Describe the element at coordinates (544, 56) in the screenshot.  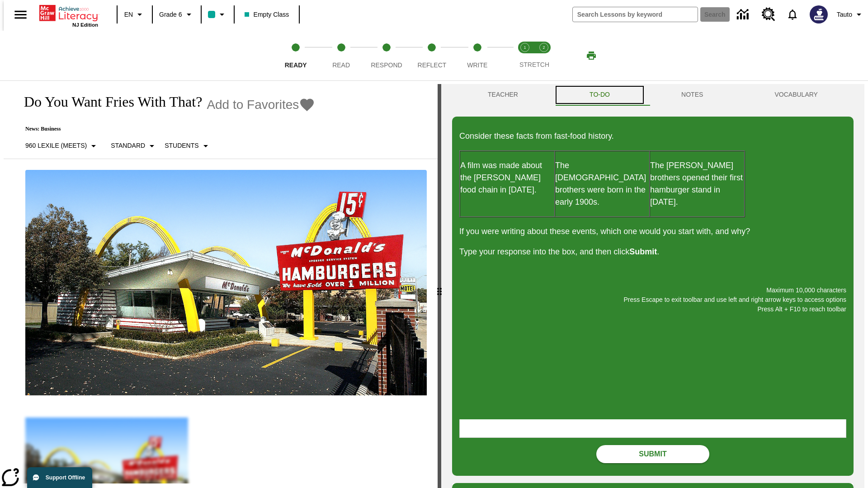
I see `button: Stretch Respond step 2 of 2` at that location.